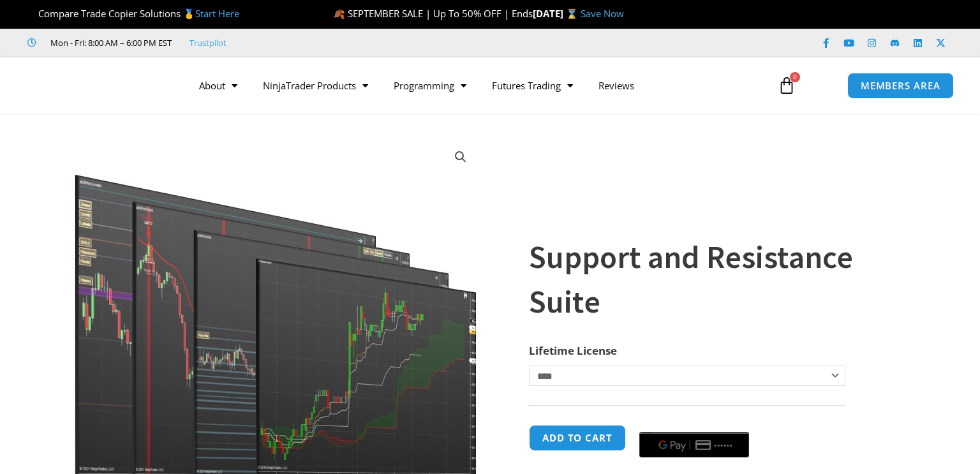 The height and width of the screenshot is (474, 980). What do you see at coordinates (134, 14) in the screenshot?
I see `span: Compare Trade Copier Solutions 🥇` at bounding box center [134, 14].